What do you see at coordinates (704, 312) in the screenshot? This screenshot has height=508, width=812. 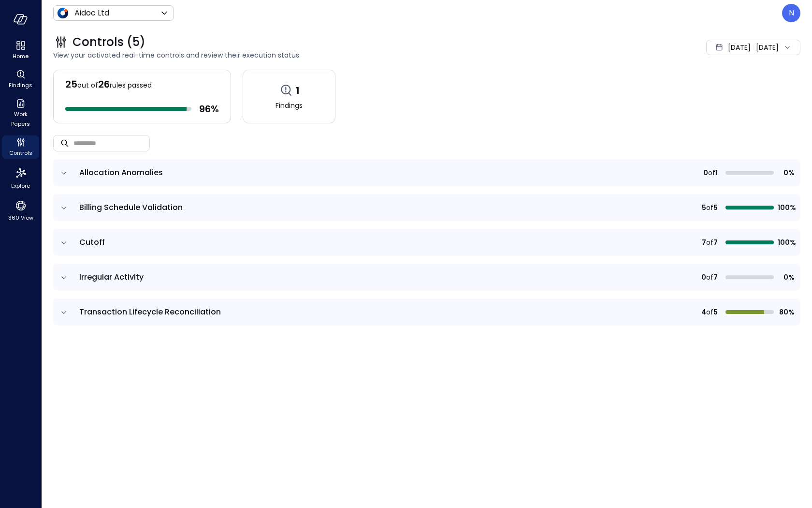 I see `span: 4` at bounding box center [704, 312].